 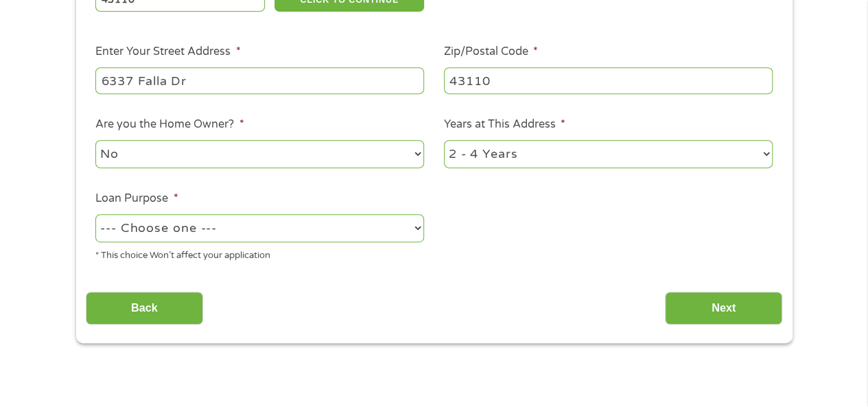 I want to click on input: Next, so click(x=723, y=308).